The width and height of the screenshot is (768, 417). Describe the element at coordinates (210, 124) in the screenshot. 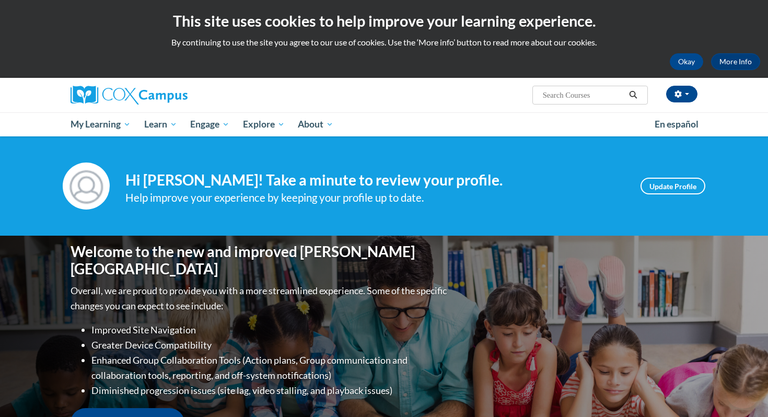

I see `a: Engage` at that location.